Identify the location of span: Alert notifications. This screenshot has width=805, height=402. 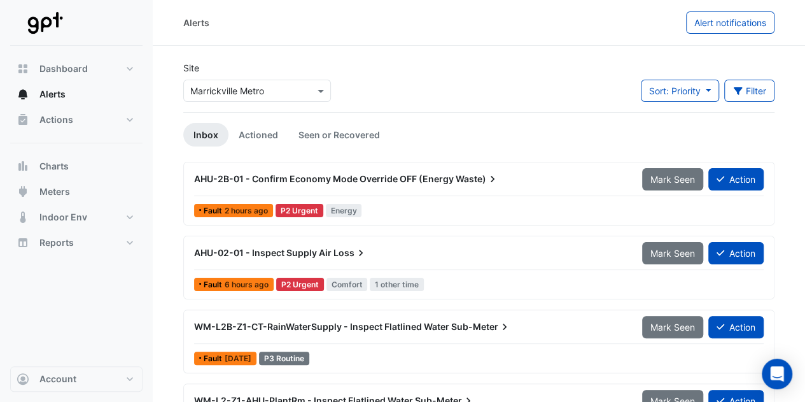
(730, 22).